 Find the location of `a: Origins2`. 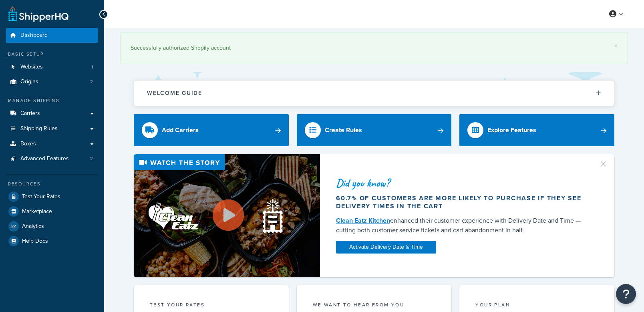

a: Origins2 is located at coordinates (52, 82).